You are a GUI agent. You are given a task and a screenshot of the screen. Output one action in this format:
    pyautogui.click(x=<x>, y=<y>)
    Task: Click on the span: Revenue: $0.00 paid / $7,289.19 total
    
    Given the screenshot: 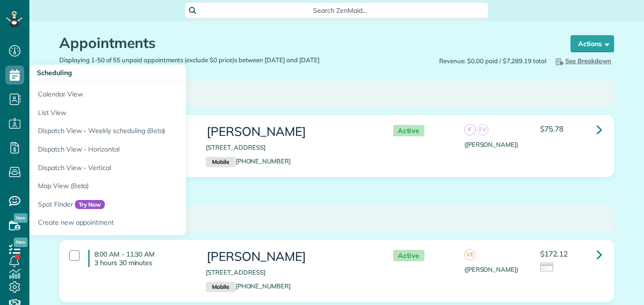 What is the action you would take?
    pyautogui.click(x=493, y=61)
    